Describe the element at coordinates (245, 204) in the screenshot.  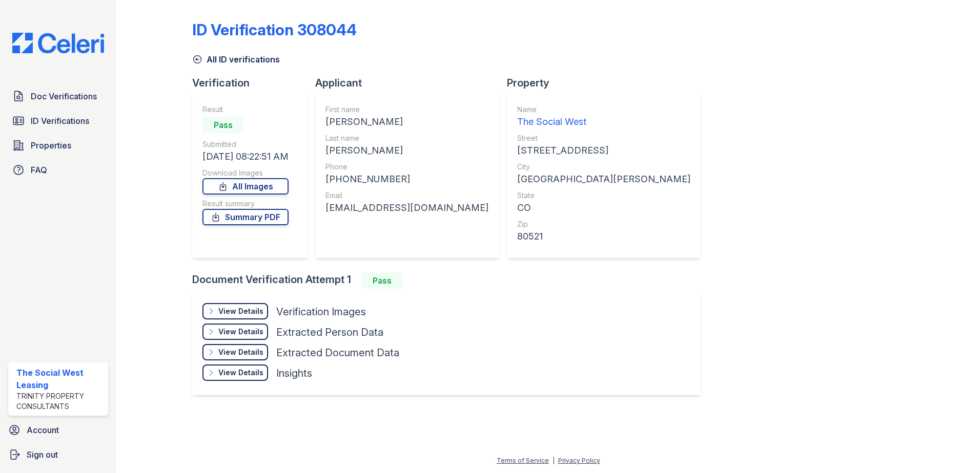
I see `div: Result summary` at that location.